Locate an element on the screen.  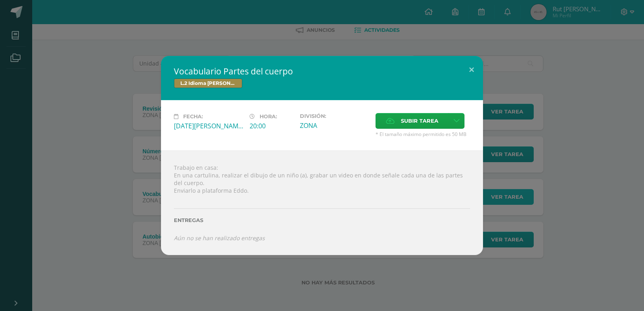
span: * El tamaño máximo permitido es 50 MB is located at coordinates (422, 134).